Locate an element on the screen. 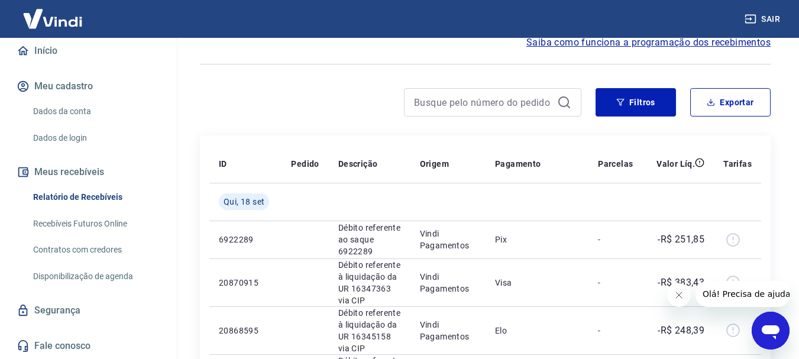 This screenshot has width=799, height=359. button: Sair is located at coordinates (764, 19).